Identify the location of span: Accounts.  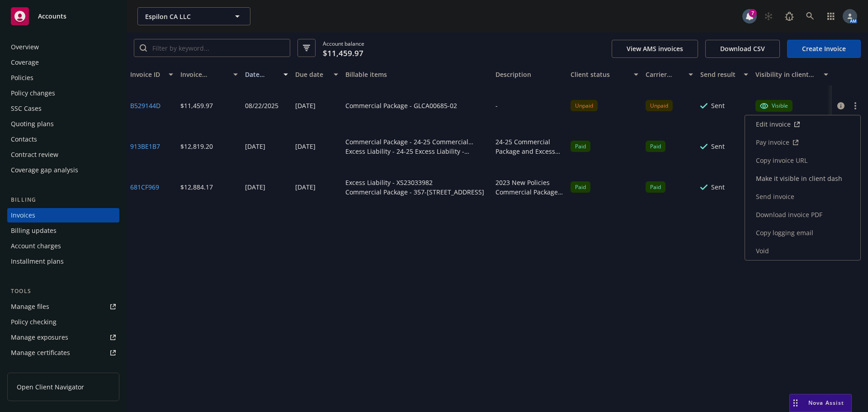
(52, 16).